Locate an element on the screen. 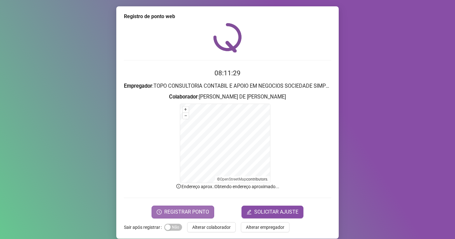 This screenshot has width=455, height=239. span: Alterar empregador is located at coordinates (265, 227).